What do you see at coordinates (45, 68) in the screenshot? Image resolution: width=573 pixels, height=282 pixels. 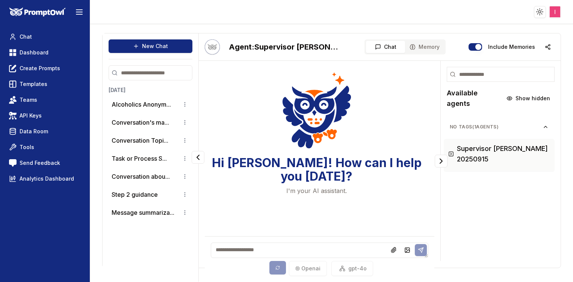 I see `a: Create Prompts` at bounding box center [45, 68].